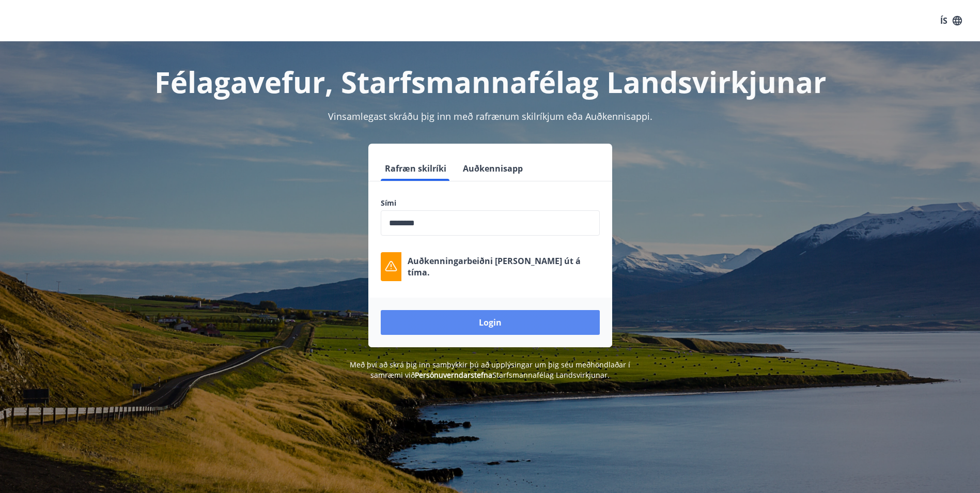 The width and height of the screenshot is (980, 493). What do you see at coordinates (490, 116) in the screenshot?
I see `span: Vinsamlegast skráðu þig inn með rafrænum skilríkjum eða Auðkennisappi.` at bounding box center [490, 116].